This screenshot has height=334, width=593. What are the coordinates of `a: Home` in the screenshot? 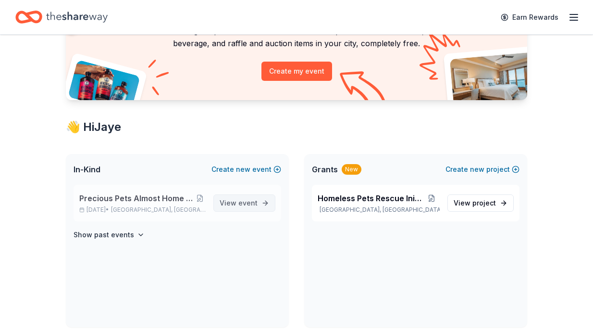 It's located at (62, 17).